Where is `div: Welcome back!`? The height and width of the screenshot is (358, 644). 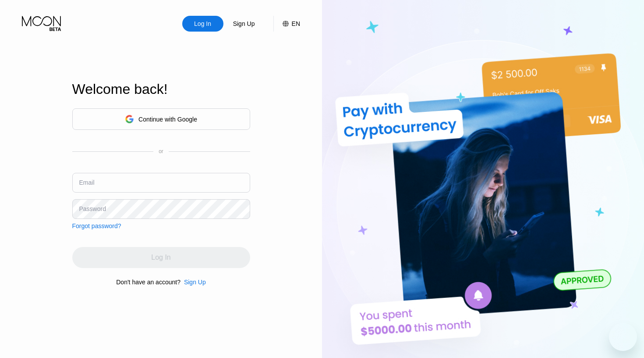
div: Welcome back! is located at coordinates (161, 89).